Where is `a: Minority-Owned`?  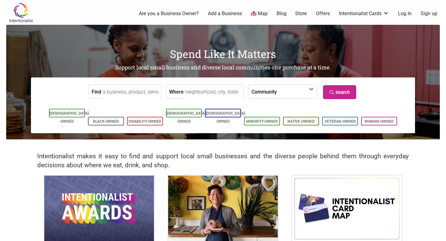
a: Minority-Owned is located at coordinates (262, 121).